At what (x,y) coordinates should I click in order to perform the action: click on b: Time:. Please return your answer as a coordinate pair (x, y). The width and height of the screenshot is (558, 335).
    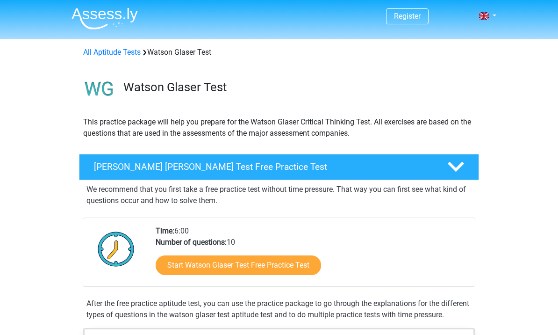
    Looking at the image, I should click on (165, 231).